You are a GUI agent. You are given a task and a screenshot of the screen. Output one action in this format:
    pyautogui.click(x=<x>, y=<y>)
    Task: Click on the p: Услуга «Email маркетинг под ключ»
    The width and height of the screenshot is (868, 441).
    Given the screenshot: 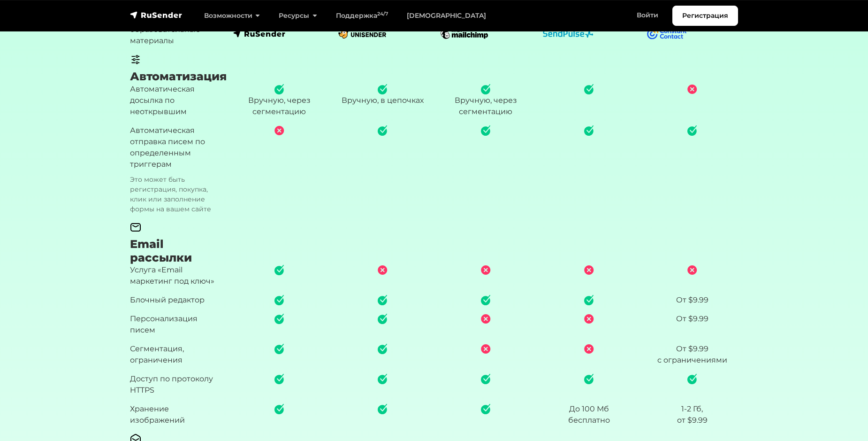 What is the action you would take?
    pyautogui.click(x=176, y=276)
    